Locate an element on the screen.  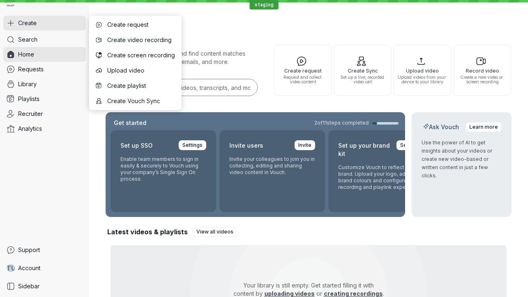
span: T is located at coordinates (9, 268).